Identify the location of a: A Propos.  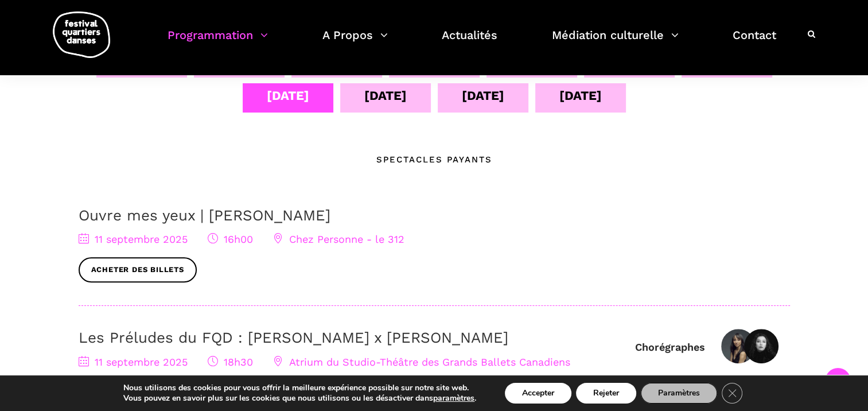
(356, 42).